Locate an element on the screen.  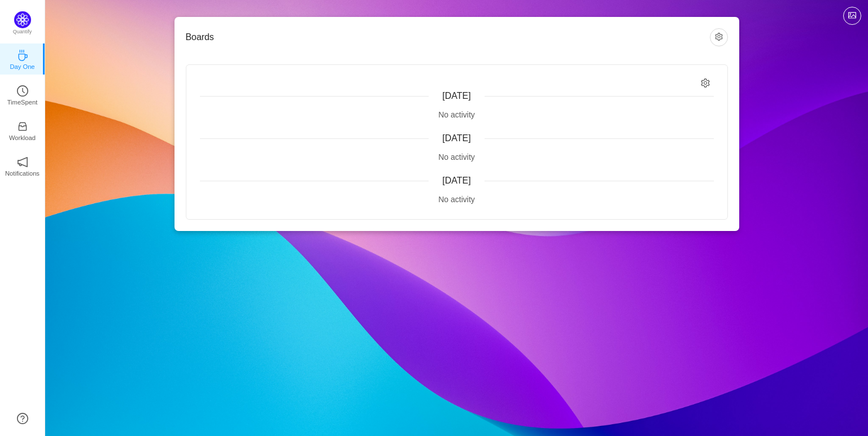
a: icon: question-circle is located at coordinates (23, 418).